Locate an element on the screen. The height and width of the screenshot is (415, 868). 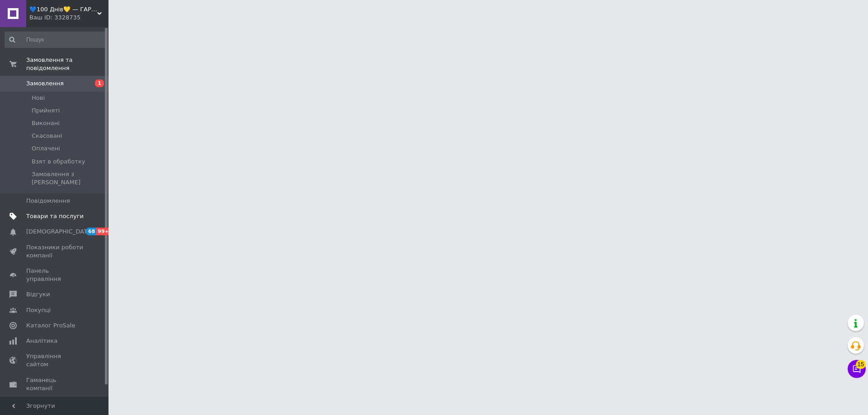
span: 15 is located at coordinates (861, 364).